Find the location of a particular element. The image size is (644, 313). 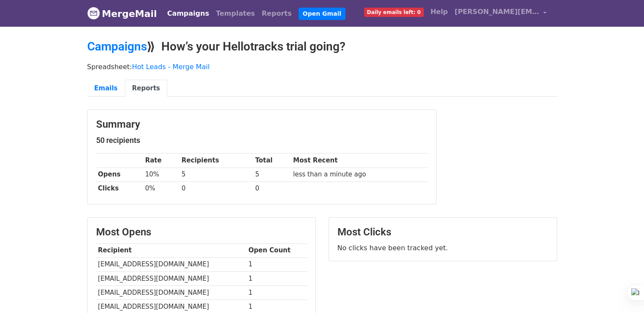

h2: ⟫ How’s your Hellotracks trial going? is located at coordinates (323, 47).